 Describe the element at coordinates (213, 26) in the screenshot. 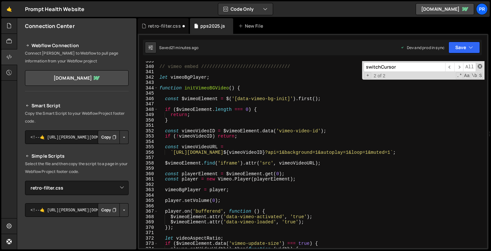

I see `div: pps2025.js` at that location.